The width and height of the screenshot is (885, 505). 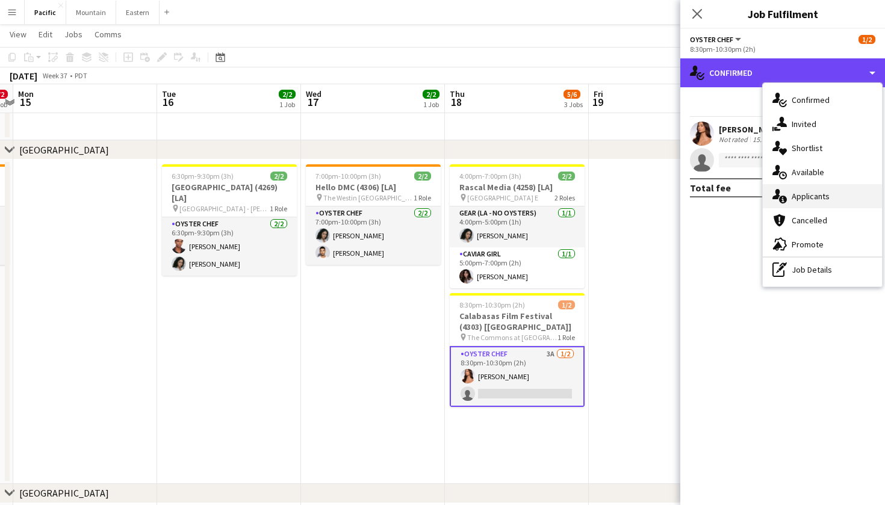 What do you see at coordinates (711, 39) in the screenshot?
I see `span: Oyster Chef` at bounding box center [711, 39].